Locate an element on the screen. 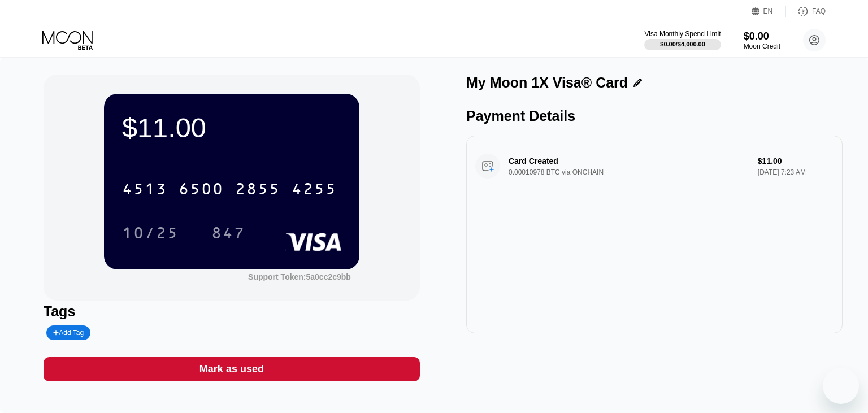  div: Visa Monthly Spend Limit is located at coordinates (683, 34).